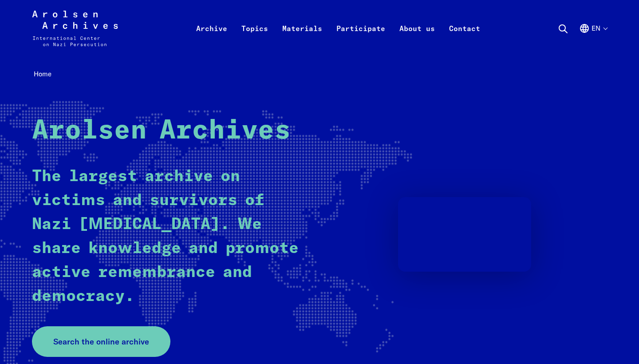 The width and height of the screenshot is (639, 364). I want to click on nav: Breadcrumb, so click(320, 74).